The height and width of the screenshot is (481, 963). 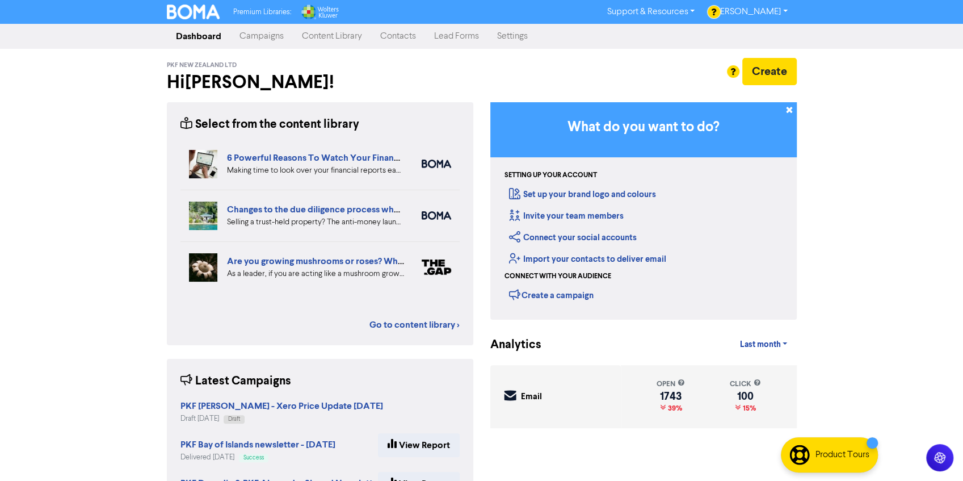 What do you see at coordinates (550, 175) in the screenshot?
I see `div: Setting up your account` at bounding box center [550, 175].